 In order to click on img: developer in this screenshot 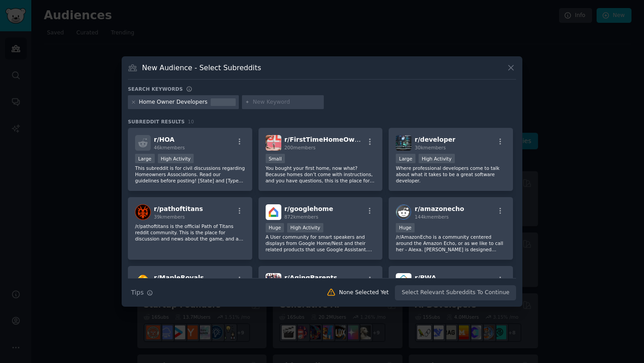, I will do `click(403, 143)`.